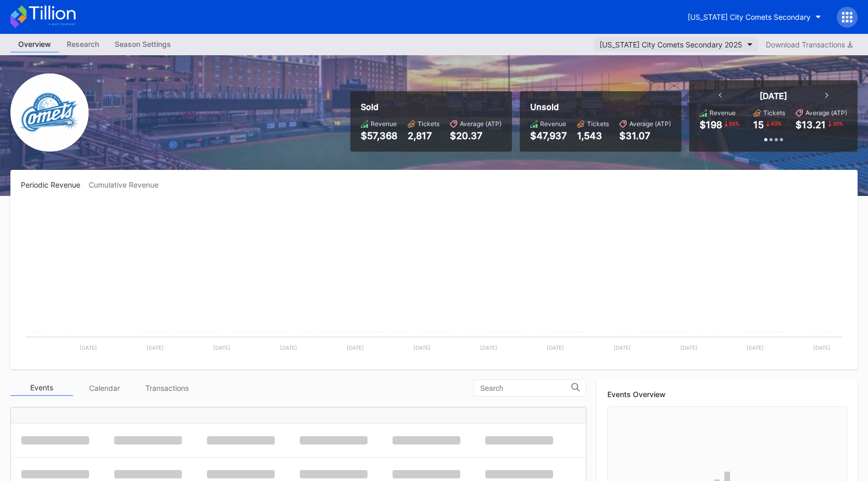 The width and height of the screenshot is (868, 481). What do you see at coordinates (593, 135) in the screenshot?
I see `div: 1,543` at bounding box center [593, 135].